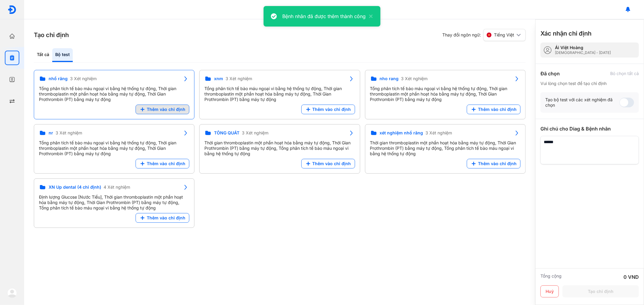 The image size is (644, 305). What do you see at coordinates (625, 74) in the screenshot?
I see `div: Bỏ chọn tất cả` at bounding box center [625, 74].